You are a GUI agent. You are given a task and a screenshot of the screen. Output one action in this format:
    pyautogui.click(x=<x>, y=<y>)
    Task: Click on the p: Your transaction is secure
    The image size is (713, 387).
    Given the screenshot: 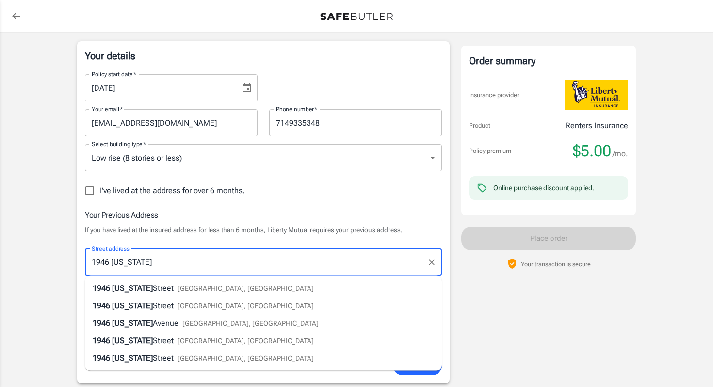 What is the action you would take?
    pyautogui.click(x=556, y=263)
    